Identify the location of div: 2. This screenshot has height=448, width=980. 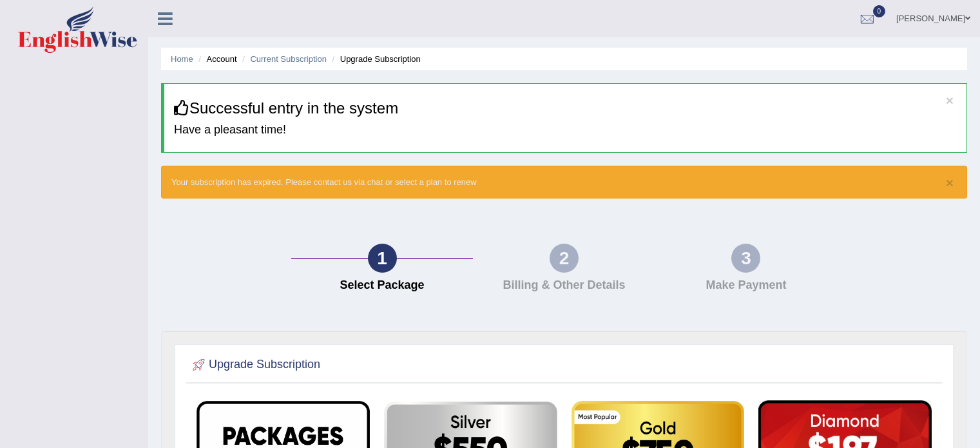
(564, 258).